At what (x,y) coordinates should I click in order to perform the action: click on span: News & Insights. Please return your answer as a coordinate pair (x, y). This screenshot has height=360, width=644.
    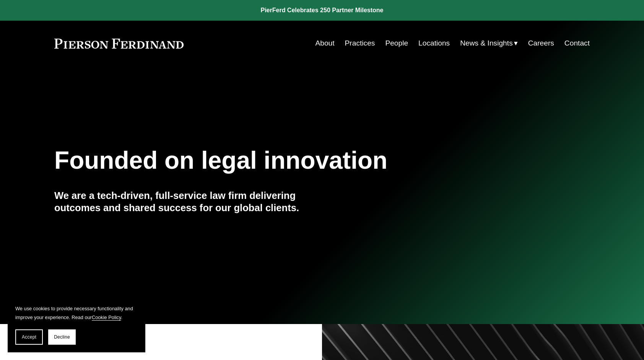
    Looking at the image, I should click on (486, 43).